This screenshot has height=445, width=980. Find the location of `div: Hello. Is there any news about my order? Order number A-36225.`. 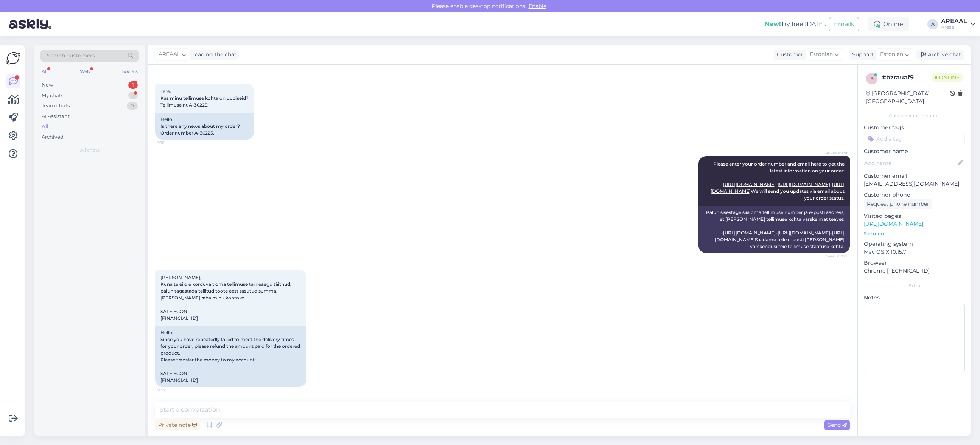

div: Hello. Is there any news about my order? Order number A-36225. is located at coordinates (204, 126).